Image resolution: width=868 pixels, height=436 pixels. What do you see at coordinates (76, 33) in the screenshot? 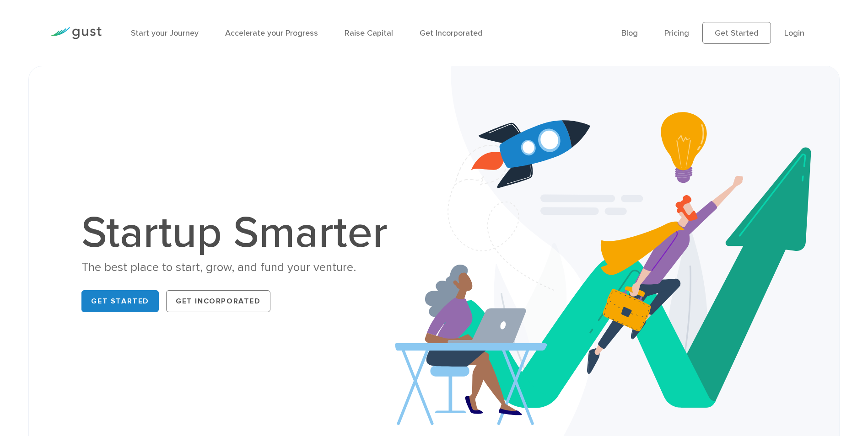
I see `img: Gust Logo` at bounding box center [76, 33].